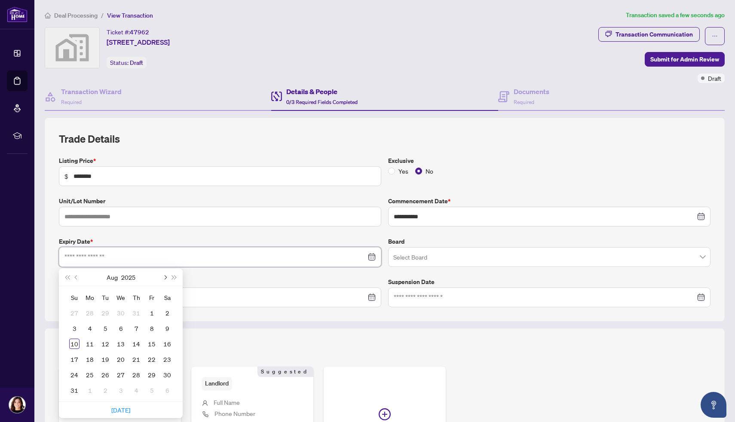 Image resolution: width=735 pixels, height=422 pixels. What do you see at coordinates (167, 375) in the screenshot?
I see `td: 2025-08-30` at bounding box center [167, 375].